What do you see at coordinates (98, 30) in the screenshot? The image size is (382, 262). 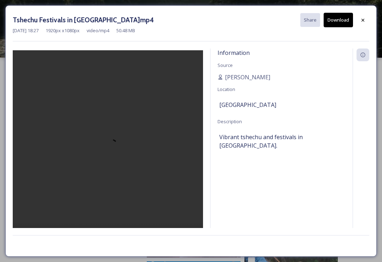 I see `span: video/mp4` at bounding box center [98, 30].